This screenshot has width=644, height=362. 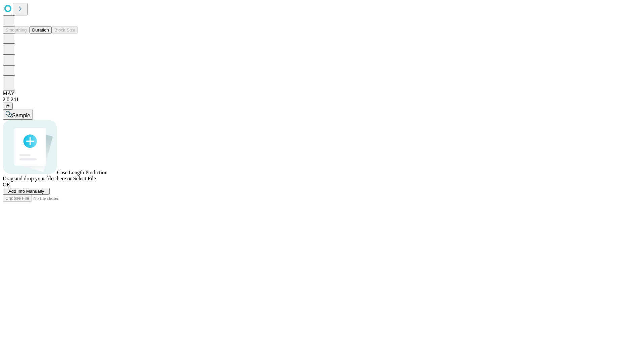 I want to click on div: 2.0.241, so click(x=322, y=100).